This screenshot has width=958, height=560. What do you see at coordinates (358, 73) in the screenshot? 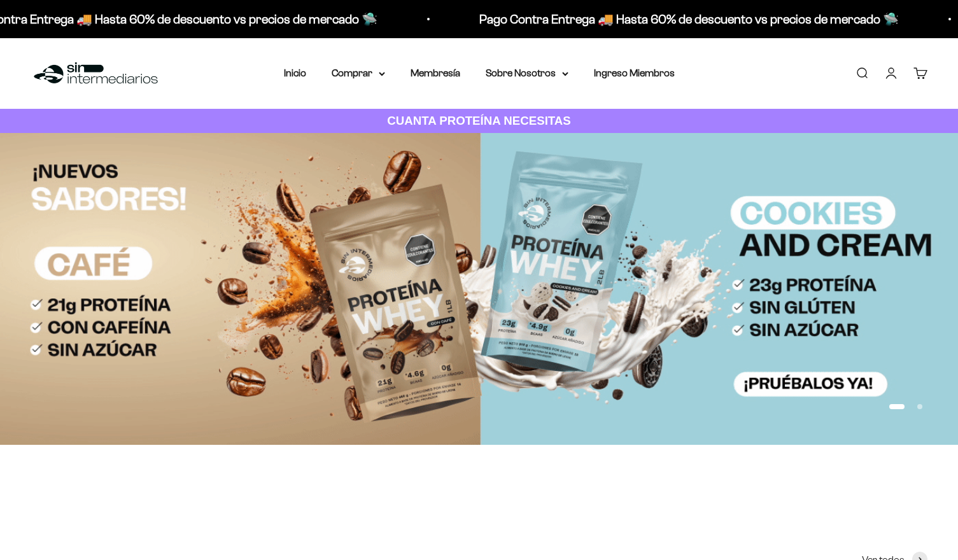
I see `summary: Comprar` at bounding box center [358, 73].